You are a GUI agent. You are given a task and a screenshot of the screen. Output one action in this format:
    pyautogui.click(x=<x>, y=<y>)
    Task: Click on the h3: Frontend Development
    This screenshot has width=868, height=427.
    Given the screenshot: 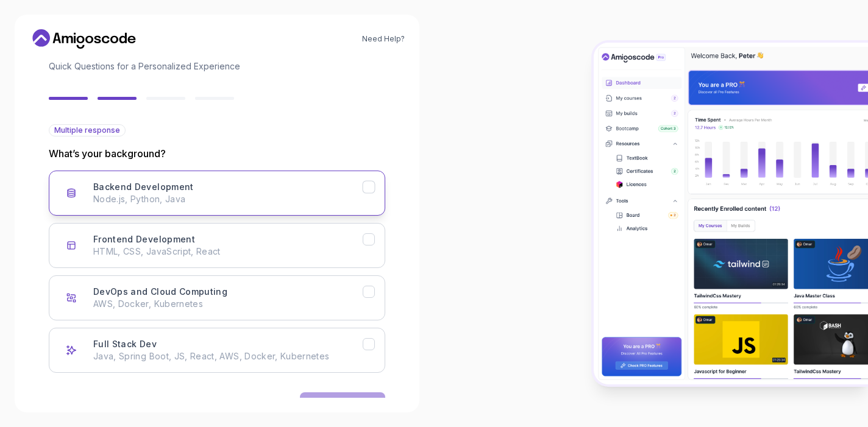 What is the action you would take?
    pyautogui.click(x=144, y=240)
    